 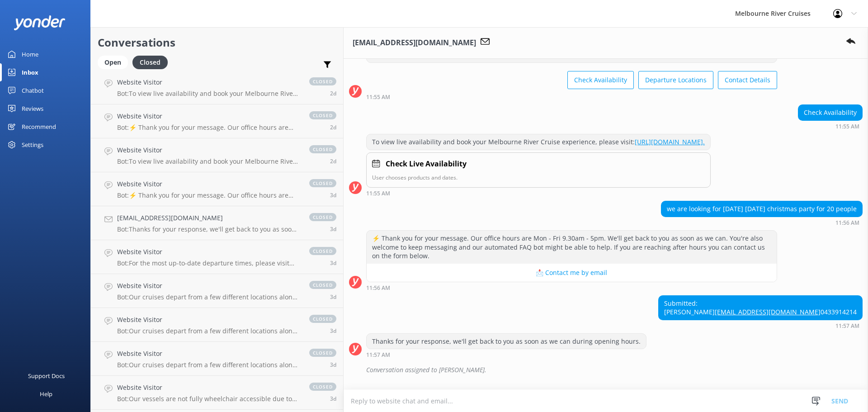 I want to click on div: Home, so click(x=30, y=54).